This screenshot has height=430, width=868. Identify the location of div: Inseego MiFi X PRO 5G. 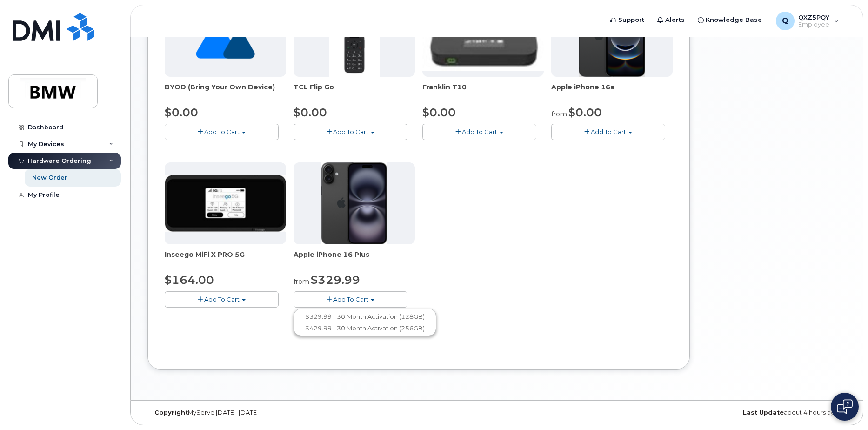
(225, 259).